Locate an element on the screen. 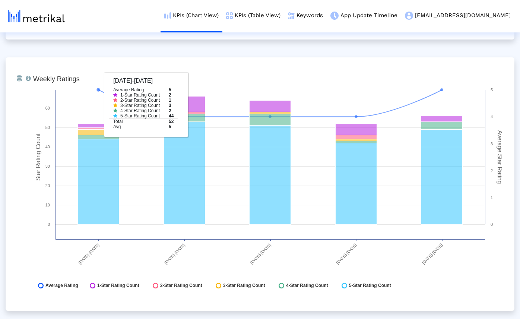 Image resolution: width=520 pixels, height=319 pixels. img: metrical-logo-light.png is located at coordinates (36, 16).